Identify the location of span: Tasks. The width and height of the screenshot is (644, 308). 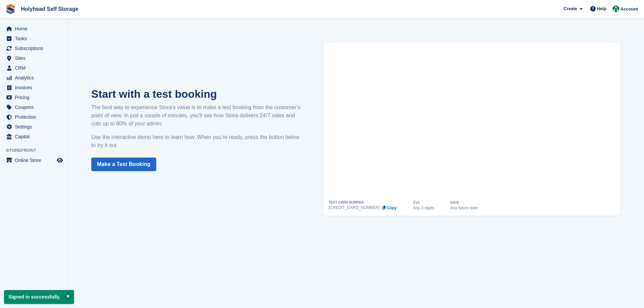
(35, 38).